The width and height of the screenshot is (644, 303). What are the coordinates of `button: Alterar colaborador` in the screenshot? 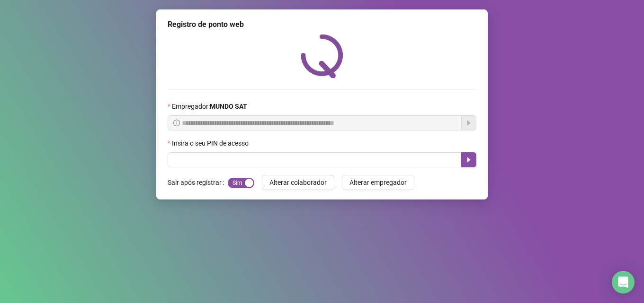 It's located at (298, 183).